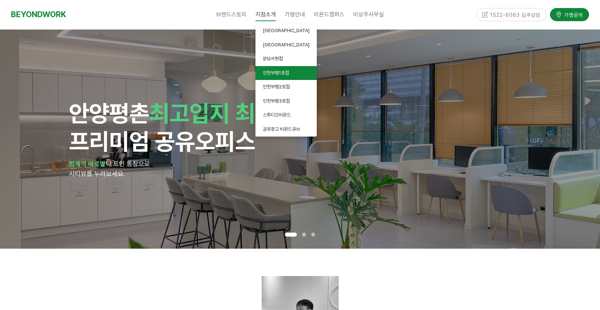  What do you see at coordinates (295, 14) in the screenshot?
I see `span: 가맹안내` at bounding box center [295, 14].